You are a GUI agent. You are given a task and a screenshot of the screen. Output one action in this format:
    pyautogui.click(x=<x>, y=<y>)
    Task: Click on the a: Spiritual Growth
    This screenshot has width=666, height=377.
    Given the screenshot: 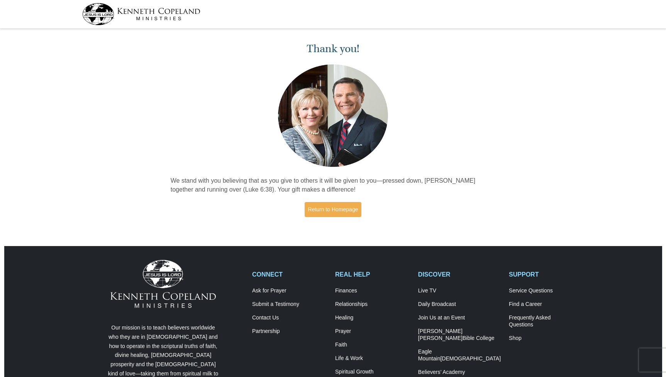 What is the action you would take?
    pyautogui.click(x=372, y=372)
    